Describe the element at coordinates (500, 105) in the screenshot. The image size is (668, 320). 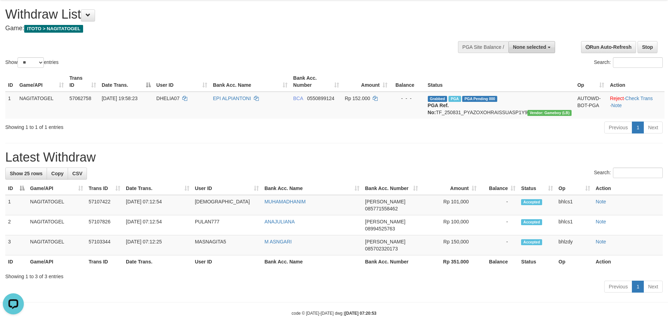
I see `td: TF_250831_PYAZOXOHRAISSUASP1Y9` at that location.